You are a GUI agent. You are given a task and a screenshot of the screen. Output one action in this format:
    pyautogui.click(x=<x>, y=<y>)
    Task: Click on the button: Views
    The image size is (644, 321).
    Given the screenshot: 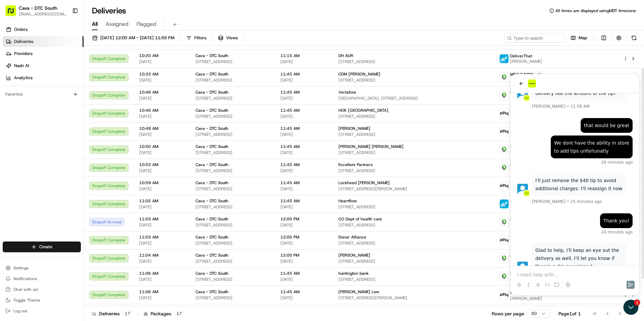 What is the action you would take?
    pyautogui.click(x=228, y=38)
    